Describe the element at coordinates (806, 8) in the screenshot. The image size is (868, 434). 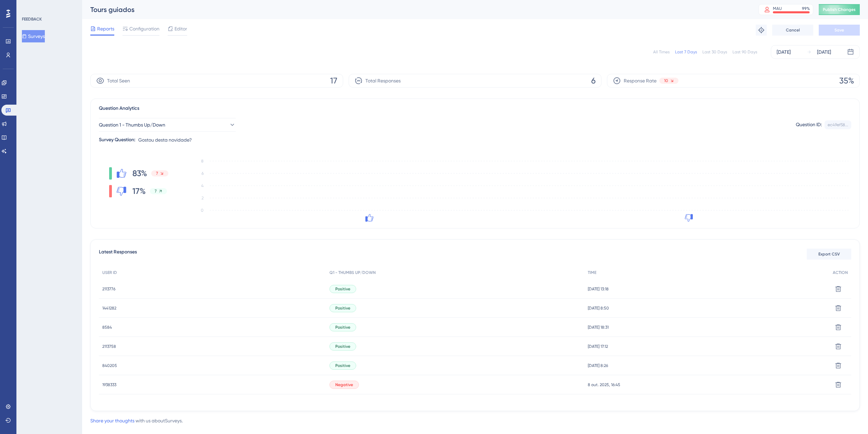
I see `div: 99 %` at that location.